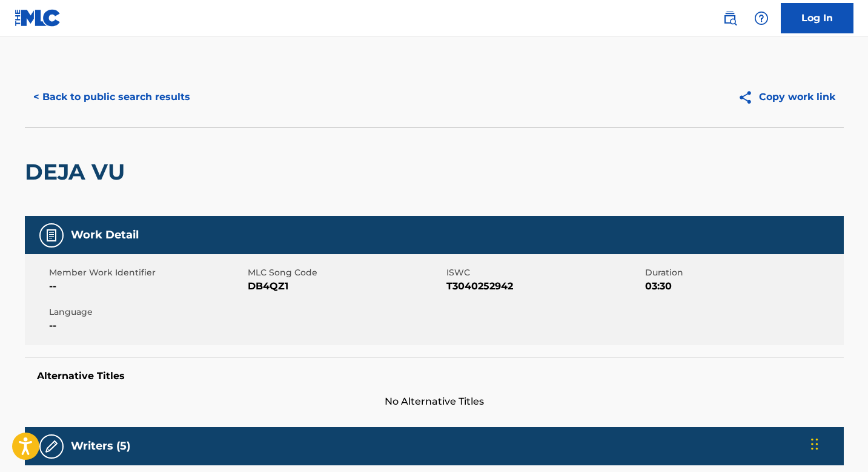 Image resolution: width=868 pixels, height=472 pixels. Describe the element at coordinates (748, 97) in the screenshot. I see `img: Copy work link` at that location.